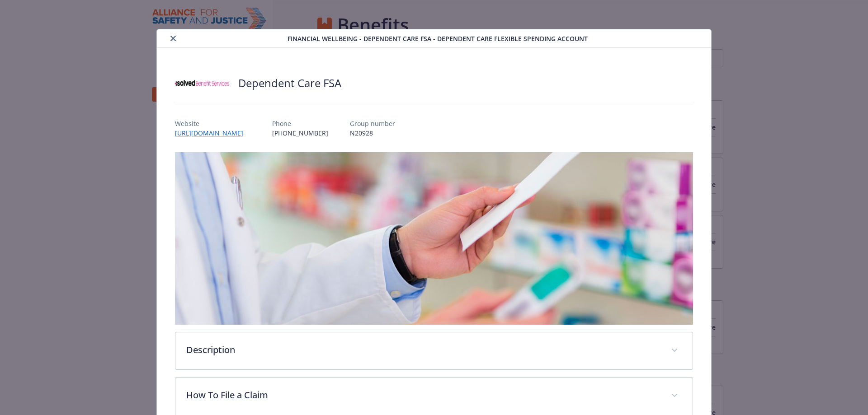 Image resolution: width=868 pixels, height=415 pixels. I want to click on div: Description, so click(434, 351).